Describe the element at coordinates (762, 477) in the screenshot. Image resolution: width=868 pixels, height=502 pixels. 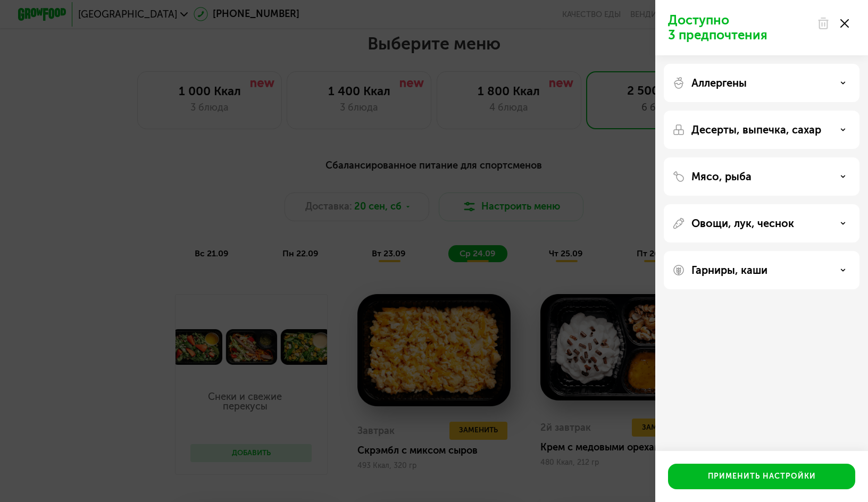
I see `button: Применить настройки` at that location.